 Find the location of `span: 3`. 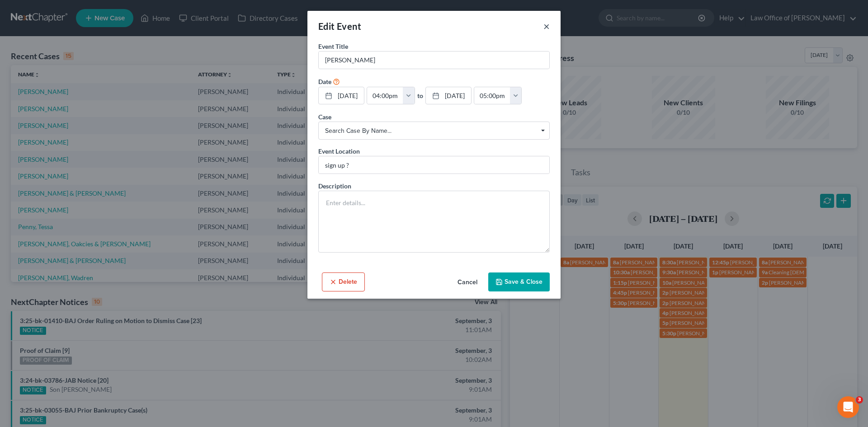

span: 3 is located at coordinates (859, 400).